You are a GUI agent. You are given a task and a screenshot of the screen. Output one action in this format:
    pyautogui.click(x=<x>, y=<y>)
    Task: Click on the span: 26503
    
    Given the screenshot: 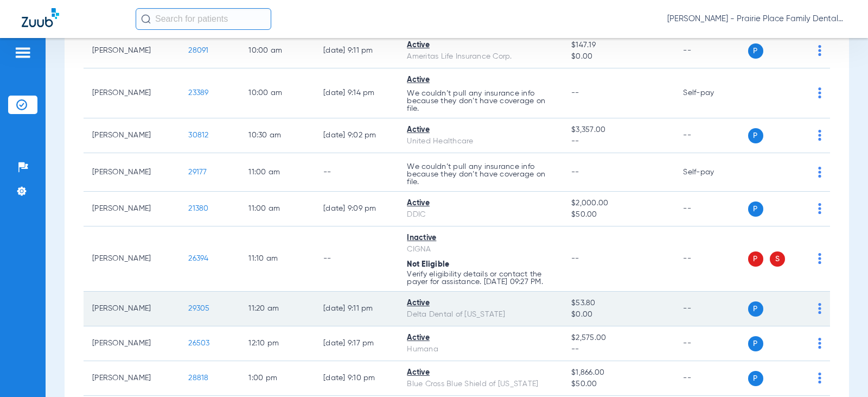 What is the action you would take?
    pyautogui.click(x=198, y=343)
    